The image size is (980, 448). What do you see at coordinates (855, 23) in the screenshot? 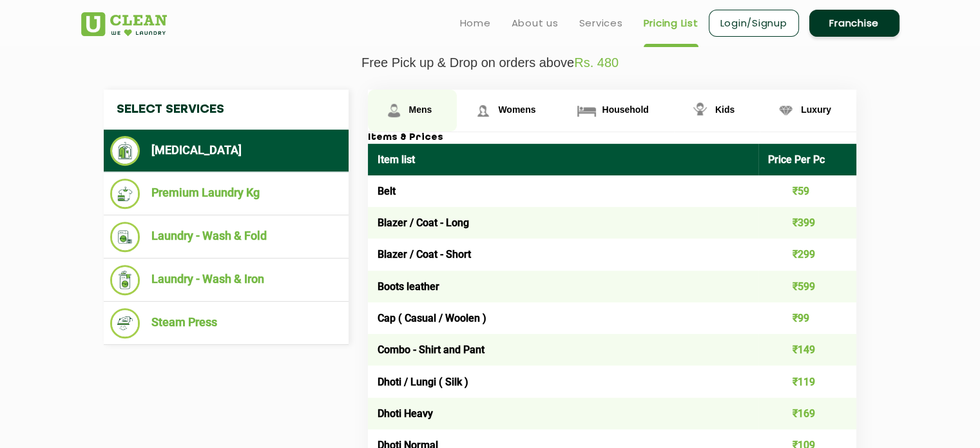
I see `a: Franchise` at bounding box center [855, 23].